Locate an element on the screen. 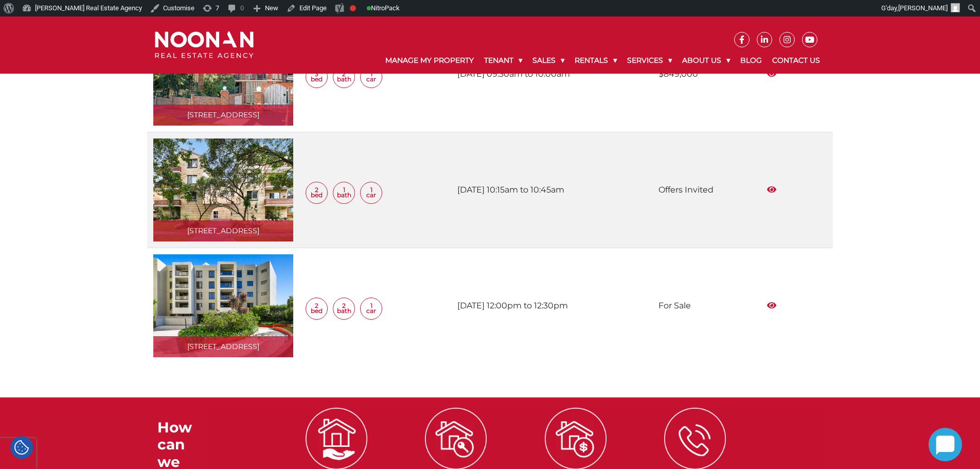 The image size is (980, 469). div: Focus keyphrase not set is located at coordinates (353, 8).